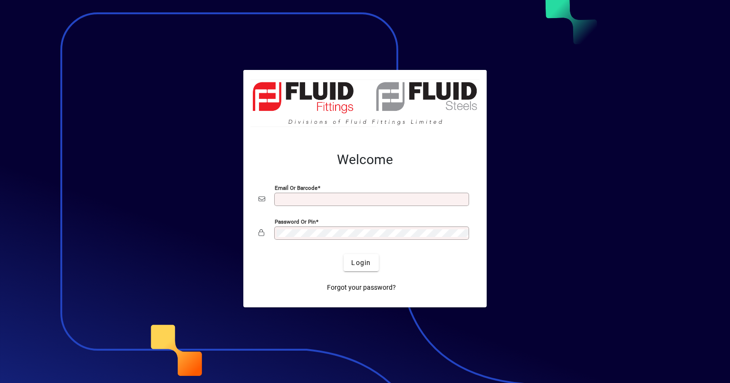 The height and width of the screenshot is (383, 730). What do you see at coordinates (361, 262) in the screenshot?
I see `span: Login` at bounding box center [361, 262].